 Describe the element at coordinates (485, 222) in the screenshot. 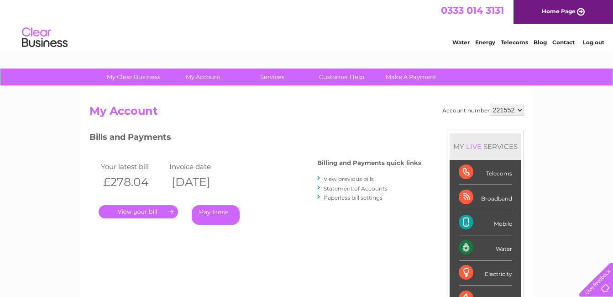

I see `div: Mobile` at that location.